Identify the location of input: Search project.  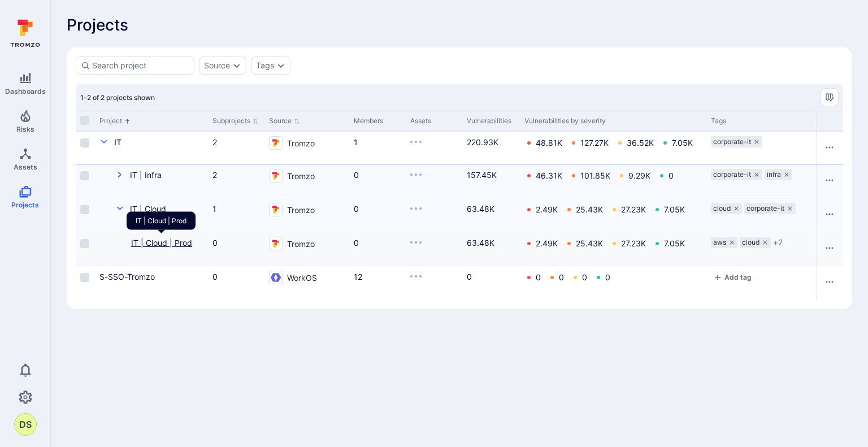
(141, 66).